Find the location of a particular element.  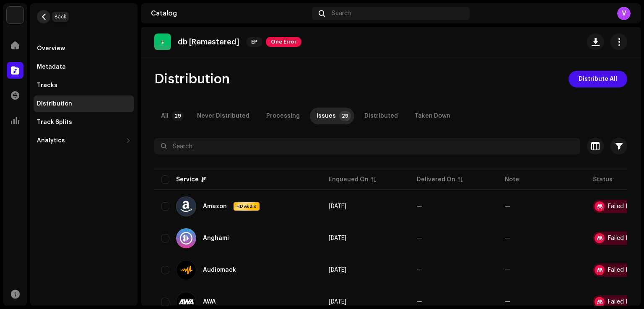

div: AWA is located at coordinates (209, 302).